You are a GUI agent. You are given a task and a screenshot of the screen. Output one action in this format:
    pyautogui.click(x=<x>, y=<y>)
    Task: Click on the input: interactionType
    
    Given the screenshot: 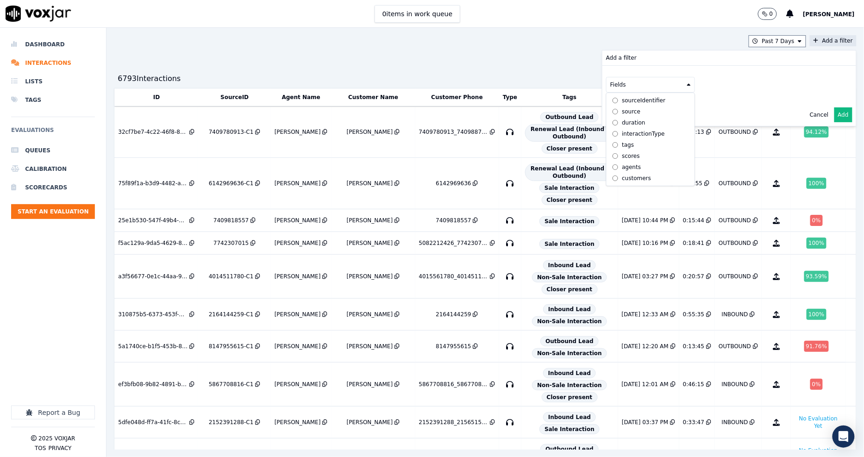 What is the action you would take?
    pyautogui.click(x=615, y=134)
    